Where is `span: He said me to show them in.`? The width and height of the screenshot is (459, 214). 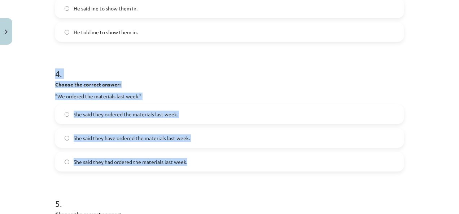
span: He said me to show them in. is located at coordinates (105, 8).